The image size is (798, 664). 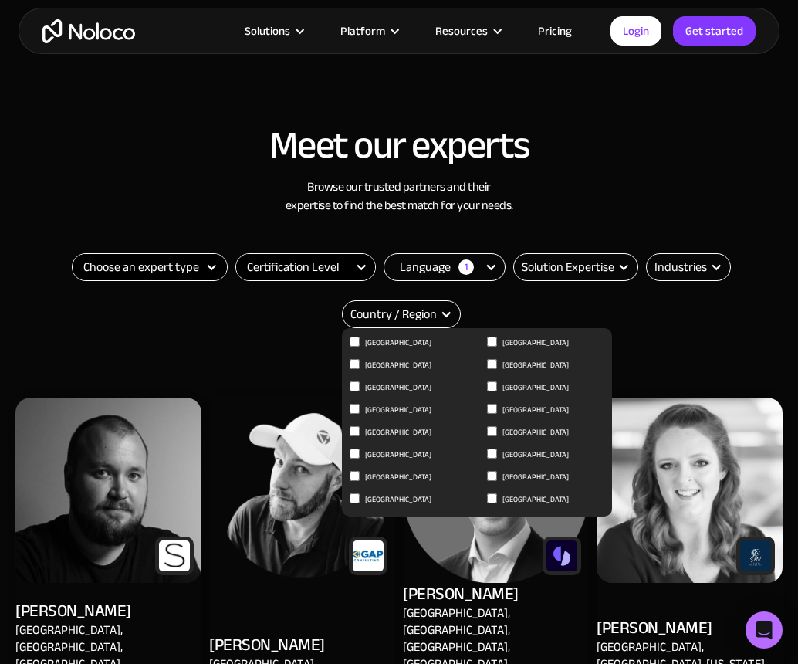 I want to click on a: Login, so click(x=636, y=31).